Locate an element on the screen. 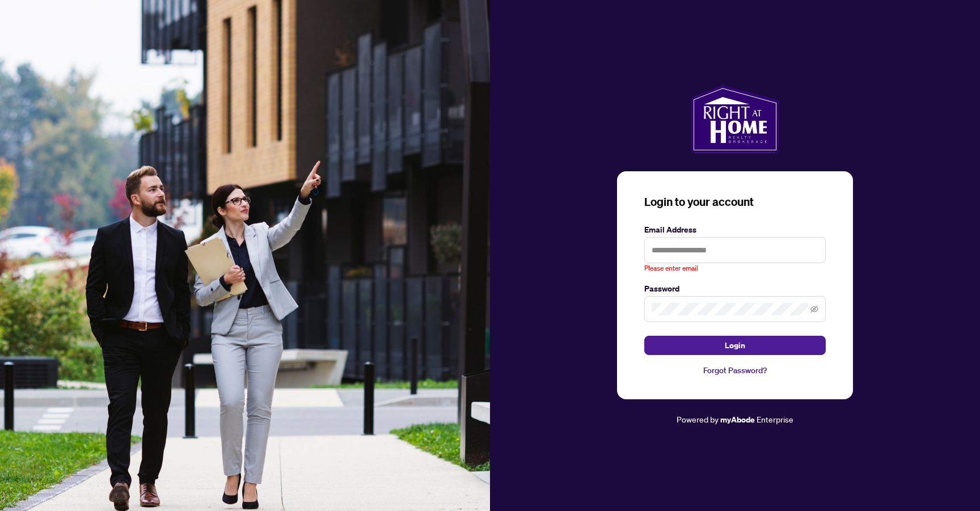  span: Login is located at coordinates (735, 345).